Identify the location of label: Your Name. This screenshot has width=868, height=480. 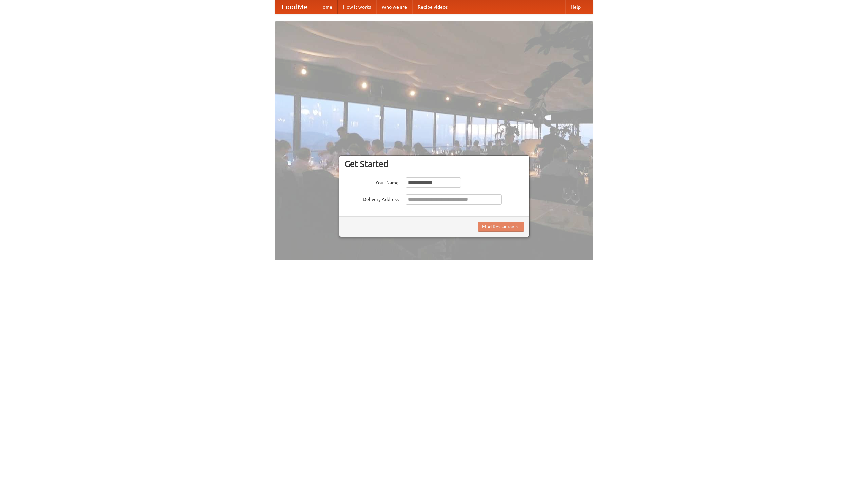
(371, 181).